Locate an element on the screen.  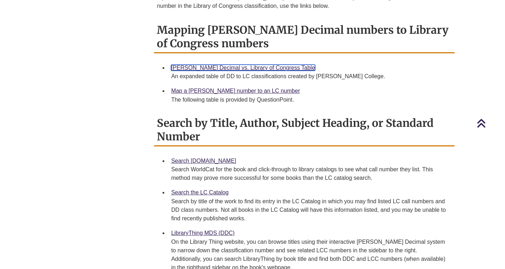
a: Search the LC Catalog is located at coordinates (200, 192).